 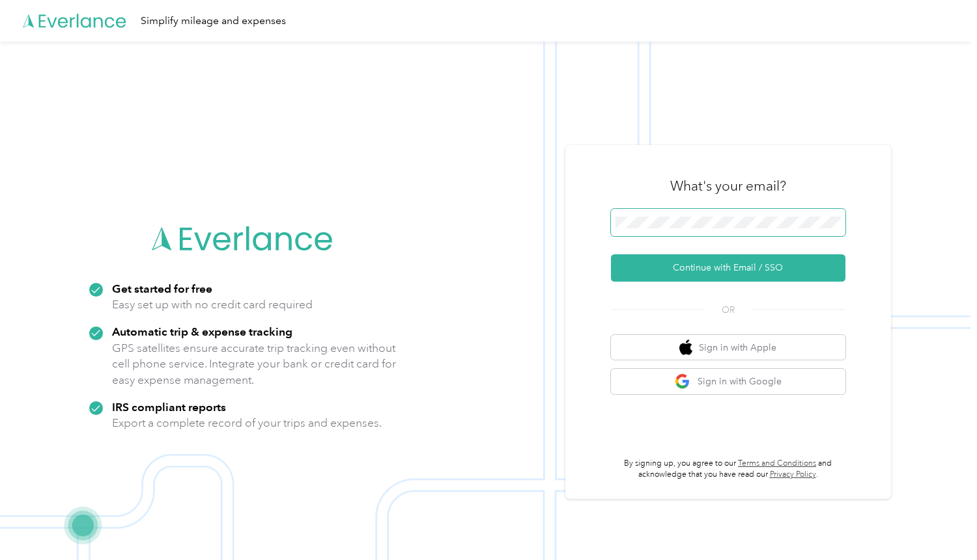 I want to click on strong: IRS compliant reports, so click(x=169, y=407).